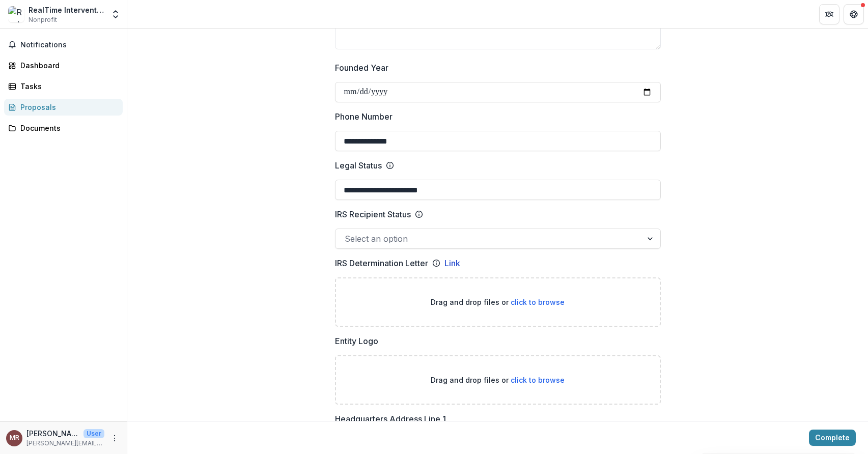  What do you see at coordinates (69, 45) in the screenshot?
I see `span: Notifications` at bounding box center [69, 45].